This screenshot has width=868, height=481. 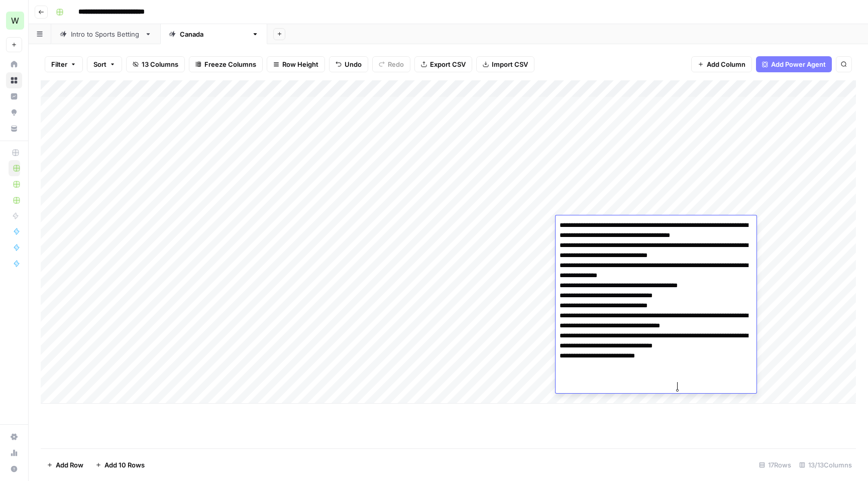 What do you see at coordinates (353, 64) in the screenshot?
I see `span: Undo` at bounding box center [353, 64].